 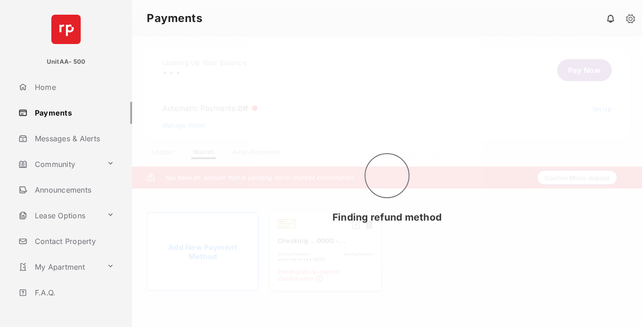 What do you see at coordinates (387, 217) in the screenshot?
I see `span: Finding refund method` at bounding box center [387, 217].